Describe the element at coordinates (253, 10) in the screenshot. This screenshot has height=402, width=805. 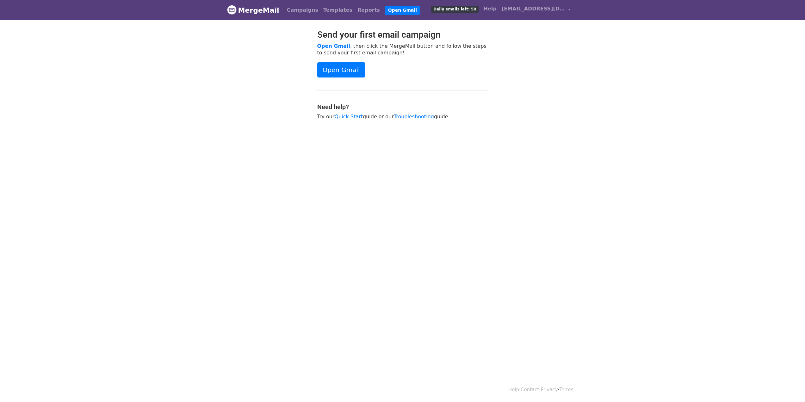
I see `a: MergeMail` at that location.